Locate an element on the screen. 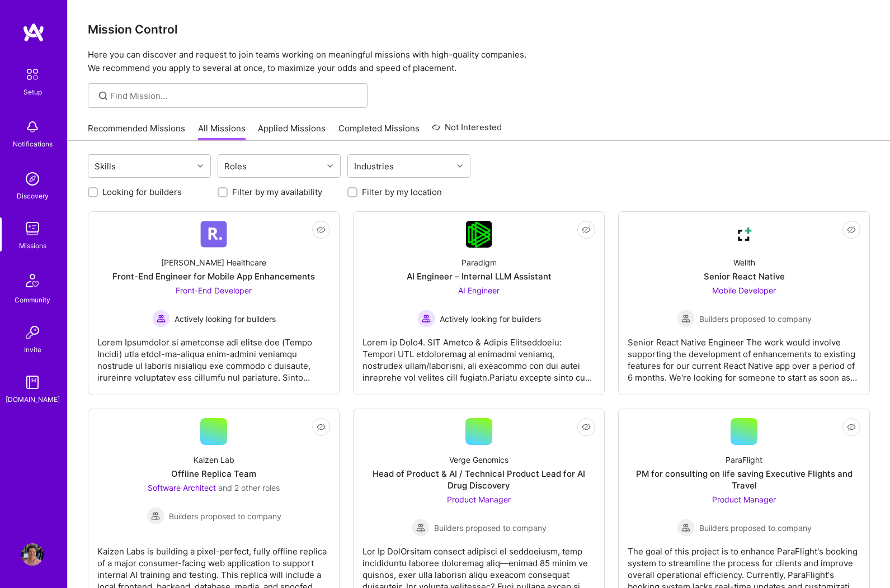 Image resolution: width=890 pixels, height=588 pixels. label: Filter by my location is located at coordinates (401, 192).